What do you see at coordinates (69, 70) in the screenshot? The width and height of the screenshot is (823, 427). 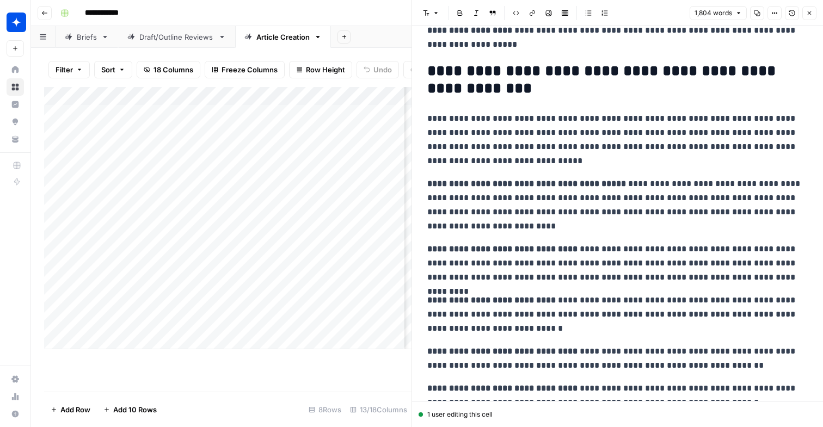 I see `button: Filter` at bounding box center [69, 70].